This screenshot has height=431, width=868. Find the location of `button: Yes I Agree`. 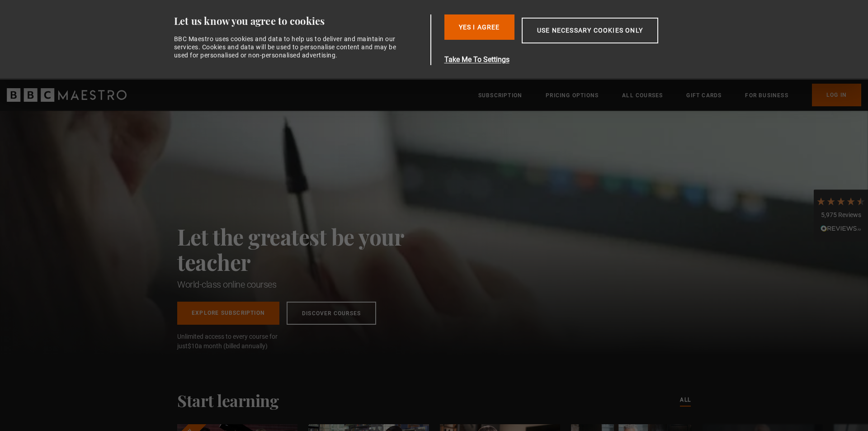

button: Yes I Agree is located at coordinates (479, 27).